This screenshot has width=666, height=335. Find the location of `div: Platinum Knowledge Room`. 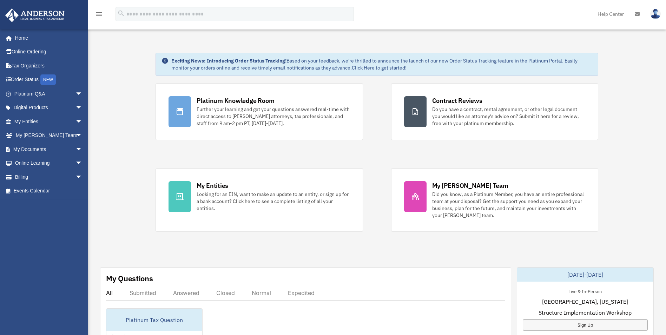

div: Platinum Knowledge Room is located at coordinates (236, 100).